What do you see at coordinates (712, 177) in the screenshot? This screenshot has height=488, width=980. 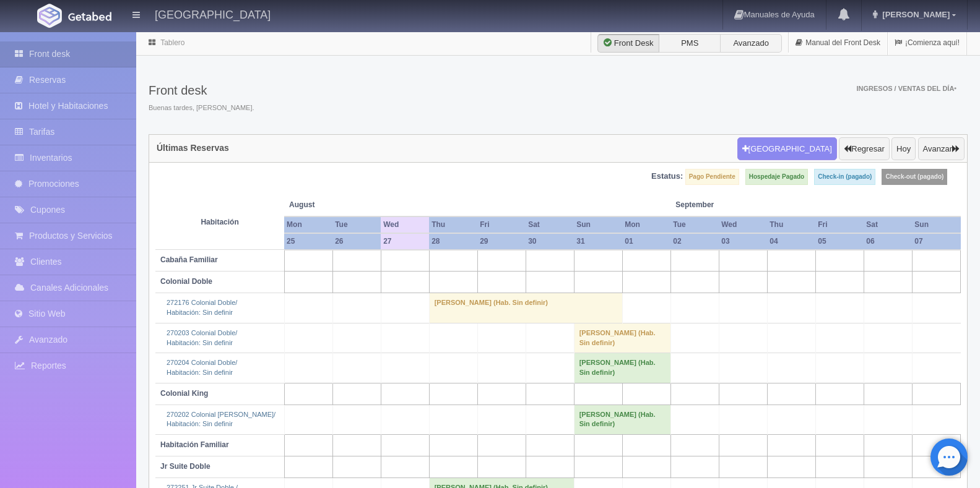 I see `label: Pago Pendiente` at bounding box center [712, 177].